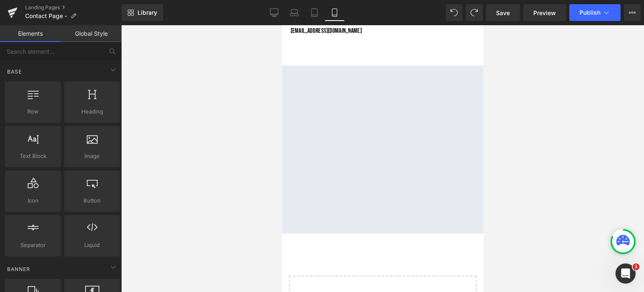 The width and height of the screenshot is (644, 292). What do you see at coordinates (455, 12) in the screenshot?
I see `button: Undo` at bounding box center [455, 12].